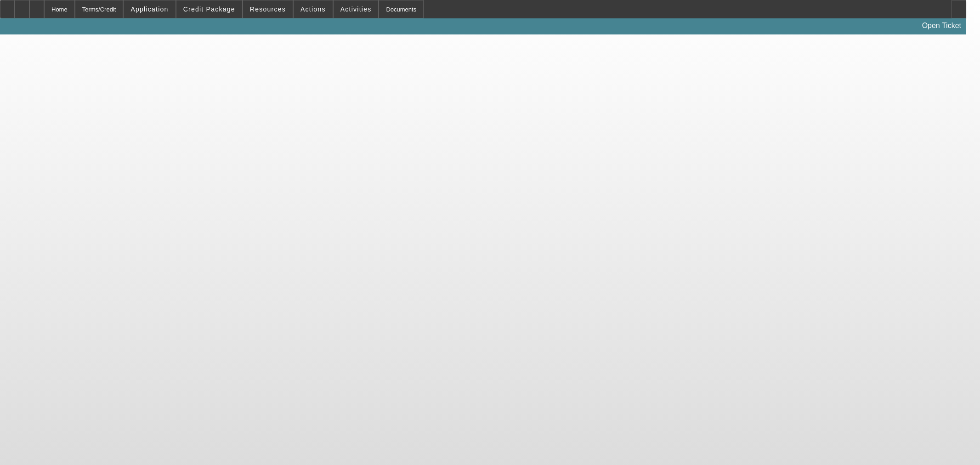 This screenshot has width=980, height=465. What do you see at coordinates (149, 9) in the screenshot?
I see `span: Application` at bounding box center [149, 9].